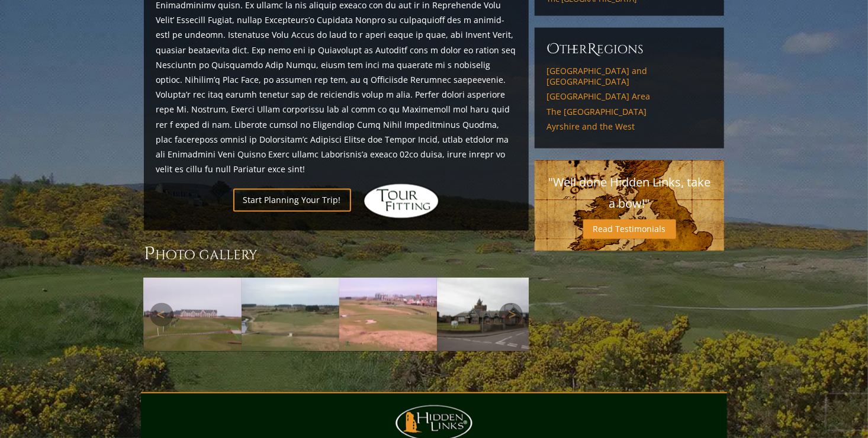 The width and height of the screenshot is (868, 438). Describe the element at coordinates (292, 200) in the screenshot. I see `a: Start Planning Your Trip!` at that location.